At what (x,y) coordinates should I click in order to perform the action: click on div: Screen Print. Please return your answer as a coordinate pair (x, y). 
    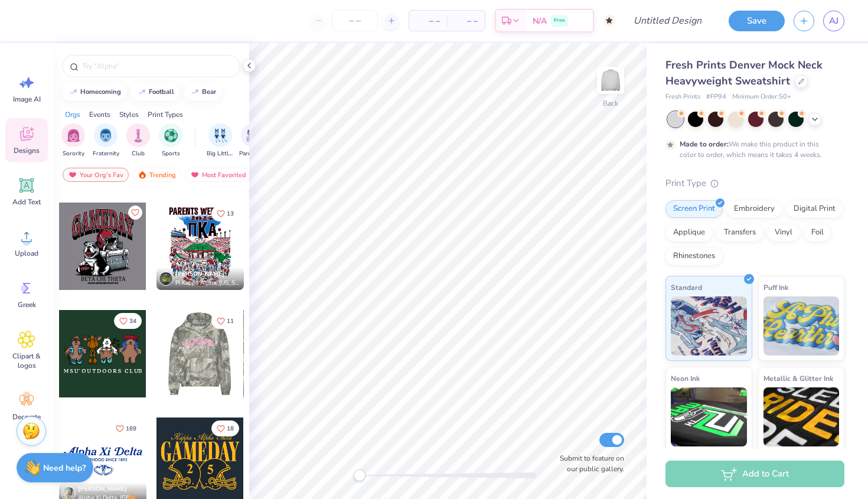
    Looking at the image, I should click on (694, 209).